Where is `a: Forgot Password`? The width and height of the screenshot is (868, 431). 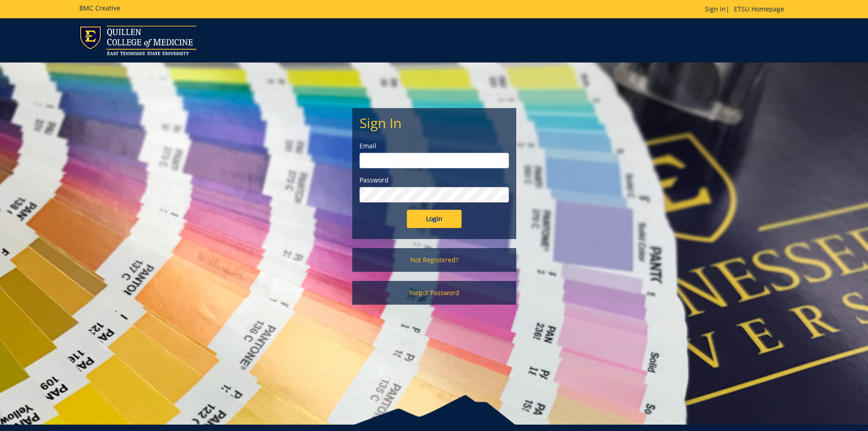
a: Forgot Password is located at coordinates (434, 293).